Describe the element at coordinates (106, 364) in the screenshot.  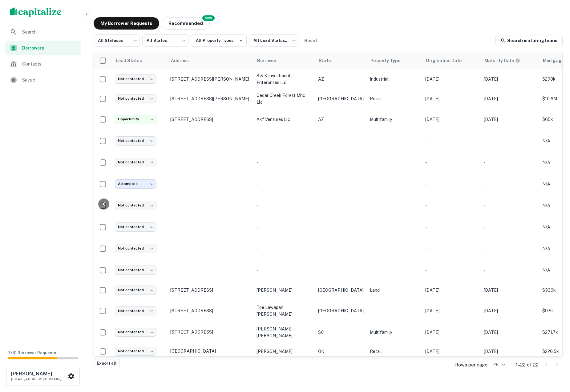
I see `button: Export all` at that location.